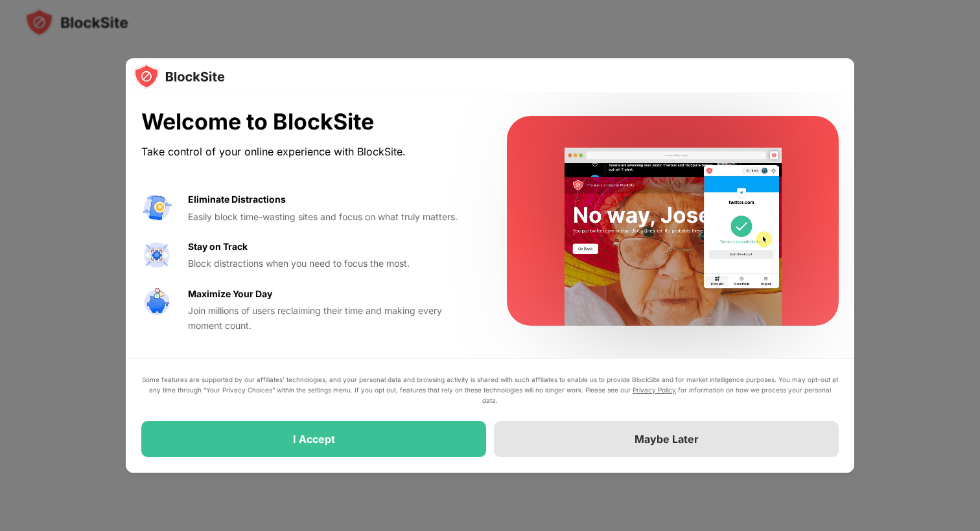 This screenshot has height=531, width=980. What do you see at coordinates (309, 122) in the screenshot?
I see `div: Welcome to BlockSite` at bounding box center [309, 122].